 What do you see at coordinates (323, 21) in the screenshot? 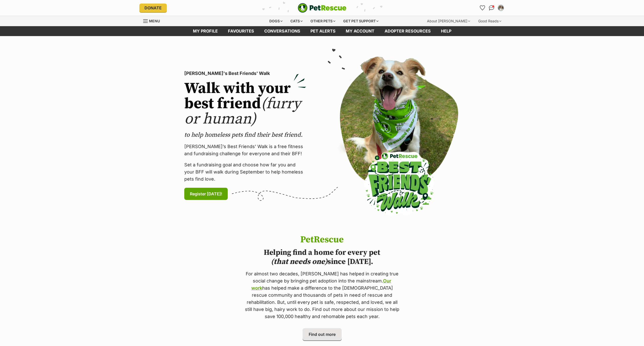
I see `div: Other pets` at bounding box center [323, 21].